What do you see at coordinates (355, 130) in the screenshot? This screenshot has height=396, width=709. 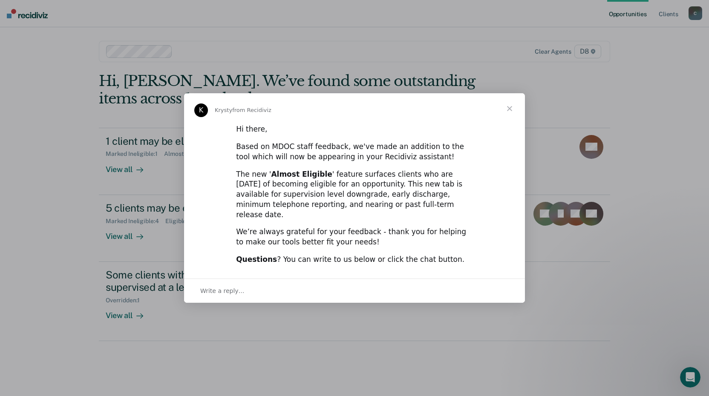 I see `div: Hi there,` at bounding box center [355, 130].